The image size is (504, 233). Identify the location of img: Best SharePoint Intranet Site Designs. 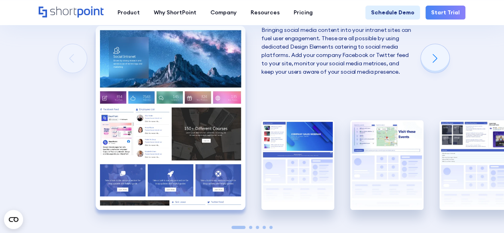
(171, 118).